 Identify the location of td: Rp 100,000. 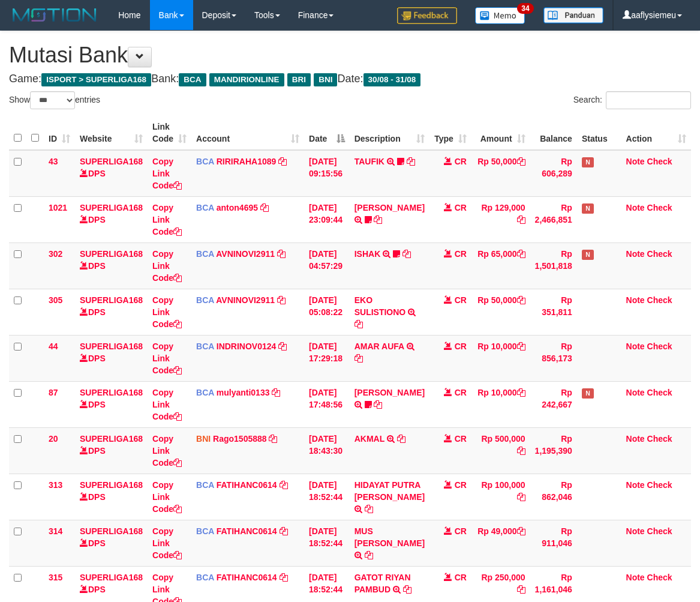
(502, 497).